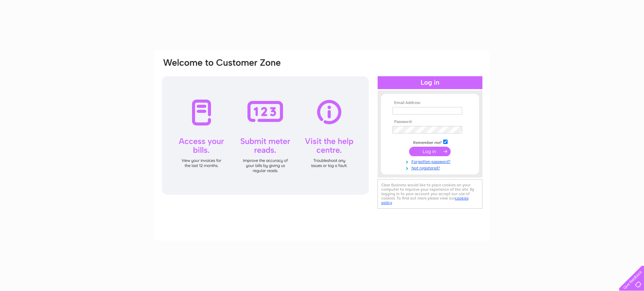 This screenshot has height=291, width=644. What do you see at coordinates (425, 200) in the screenshot?
I see `a: cookies policy` at bounding box center [425, 200].